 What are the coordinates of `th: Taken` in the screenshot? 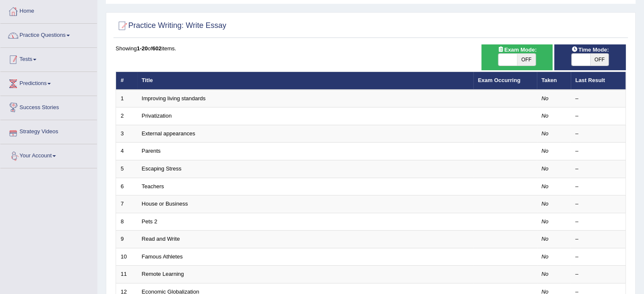 It's located at (554, 81).